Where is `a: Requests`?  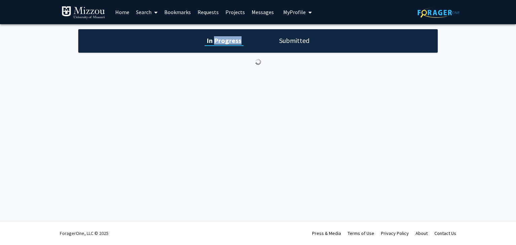
a: Requests is located at coordinates (208, 12).